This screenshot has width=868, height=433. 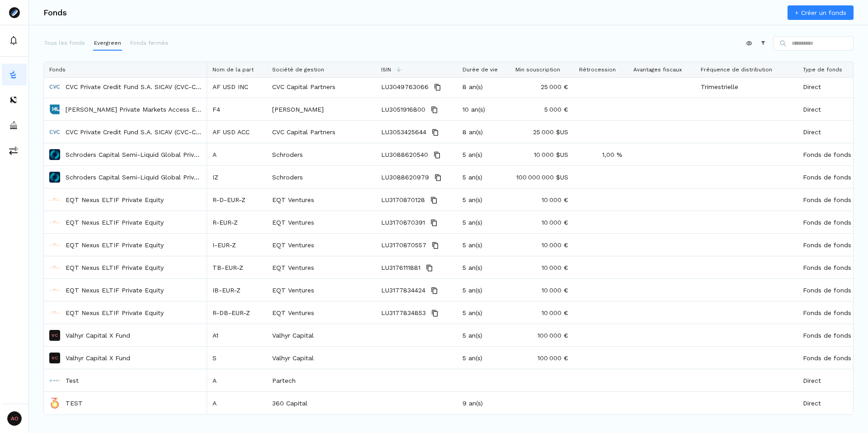 I want to click on div: AF USD ACC, so click(x=237, y=131).